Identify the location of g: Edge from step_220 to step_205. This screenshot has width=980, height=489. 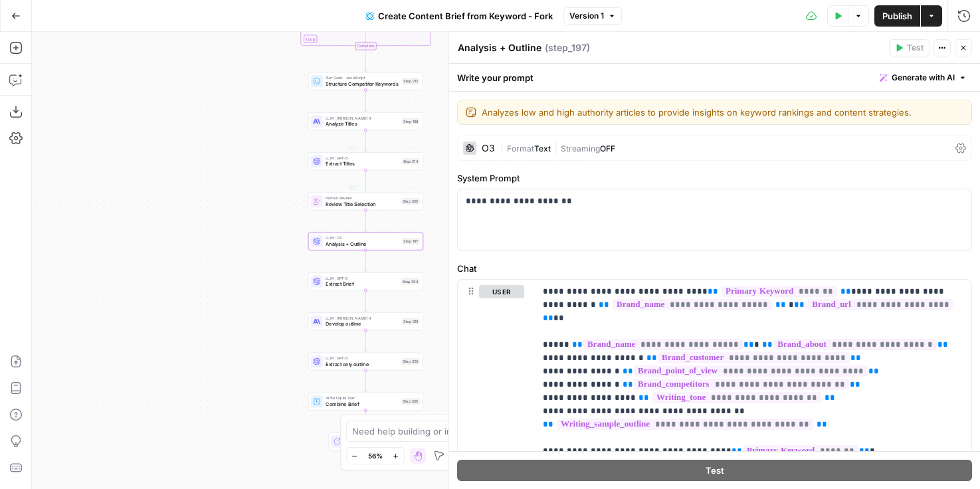
(365, 381).